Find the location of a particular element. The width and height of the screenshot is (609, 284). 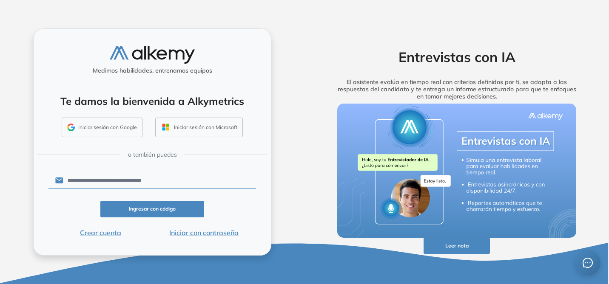

img: logo-alkemy is located at coordinates (152, 55).